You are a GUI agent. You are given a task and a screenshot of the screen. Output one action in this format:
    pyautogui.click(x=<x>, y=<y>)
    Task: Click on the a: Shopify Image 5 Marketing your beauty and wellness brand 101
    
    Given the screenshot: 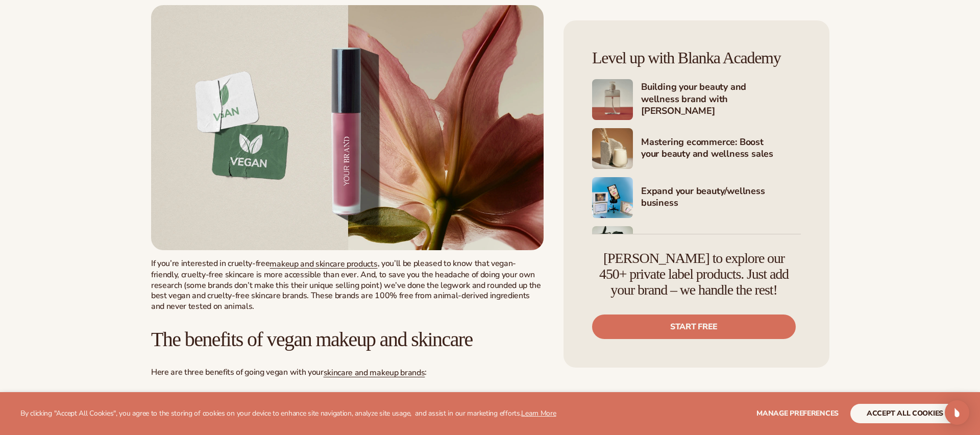 What is the action you would take?
    pyautogui.click(x=696, y=246)
    